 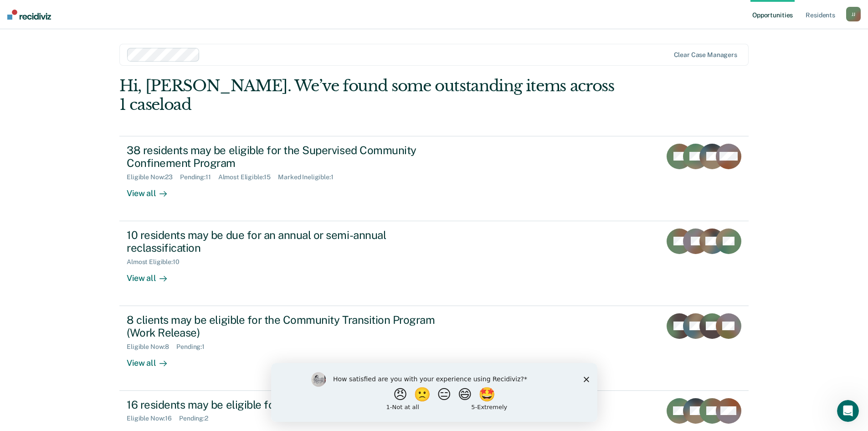 I want to click on div: Almost Eligible : 15, so click(x=248, y=177).